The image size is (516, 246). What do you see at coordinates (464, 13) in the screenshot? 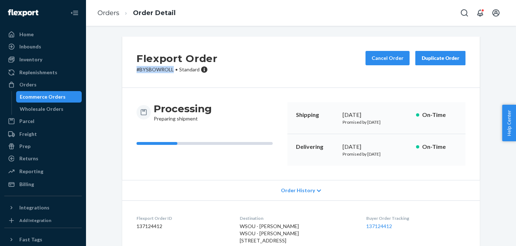
I see `button: Open Search Box` at bounding box center [464, 13].